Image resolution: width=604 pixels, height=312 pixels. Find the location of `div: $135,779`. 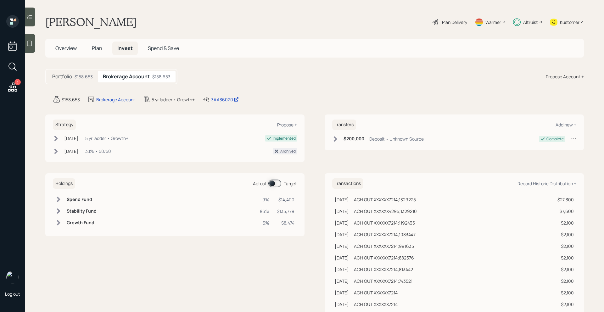

div: $135,779 is located at coordinates (286, 211).